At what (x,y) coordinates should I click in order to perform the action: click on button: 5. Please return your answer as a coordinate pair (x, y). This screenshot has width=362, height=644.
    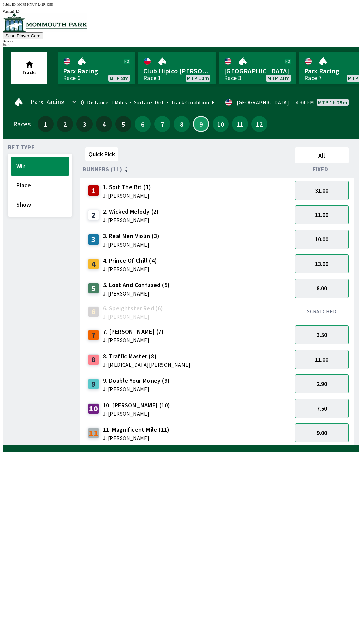
    Looking at the image, I should click on (123, 124).